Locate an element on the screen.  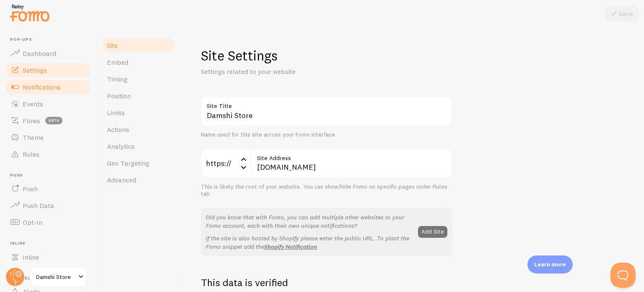
span: Dashboard is located at coordinates (39, 53).